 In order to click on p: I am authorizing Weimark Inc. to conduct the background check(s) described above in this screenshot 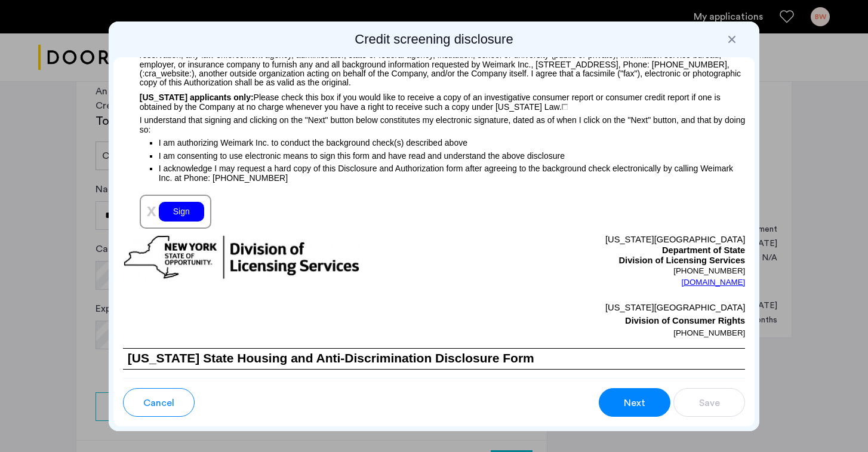, I will do `click(452, 142)`.